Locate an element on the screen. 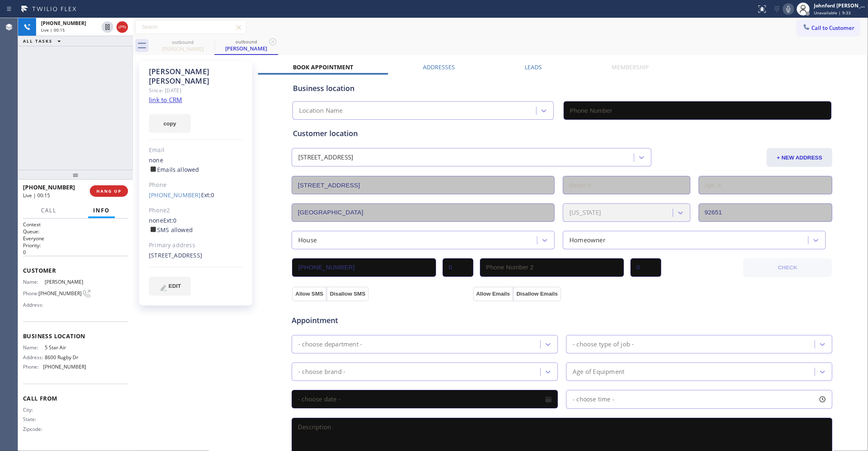  button: Call to Customer is located at coordinates (828, 28).